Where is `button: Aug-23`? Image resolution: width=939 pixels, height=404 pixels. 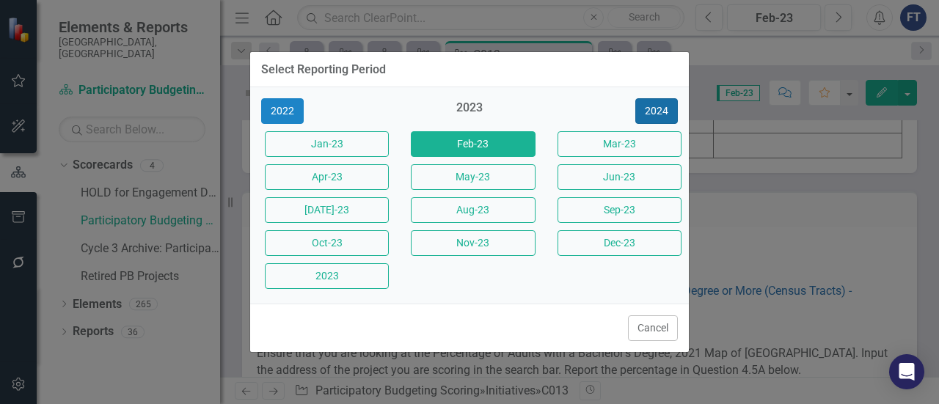 button: Aug-23 is located at coordinates (473, 210).